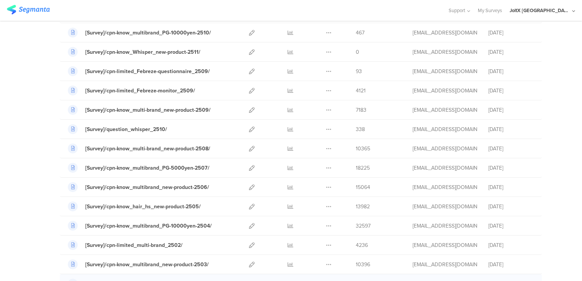  I want to click on img: segmanta logo, so click(28, 9).